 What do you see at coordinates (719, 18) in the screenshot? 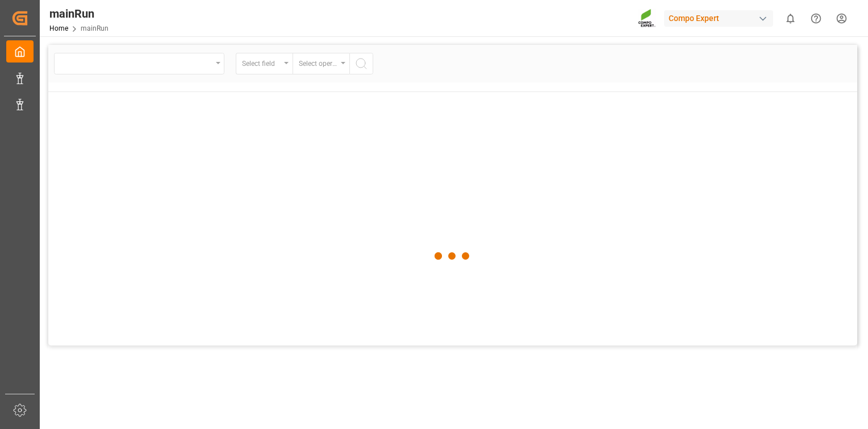
I see `div: Compo Expert` at bounding box center [719, 18].